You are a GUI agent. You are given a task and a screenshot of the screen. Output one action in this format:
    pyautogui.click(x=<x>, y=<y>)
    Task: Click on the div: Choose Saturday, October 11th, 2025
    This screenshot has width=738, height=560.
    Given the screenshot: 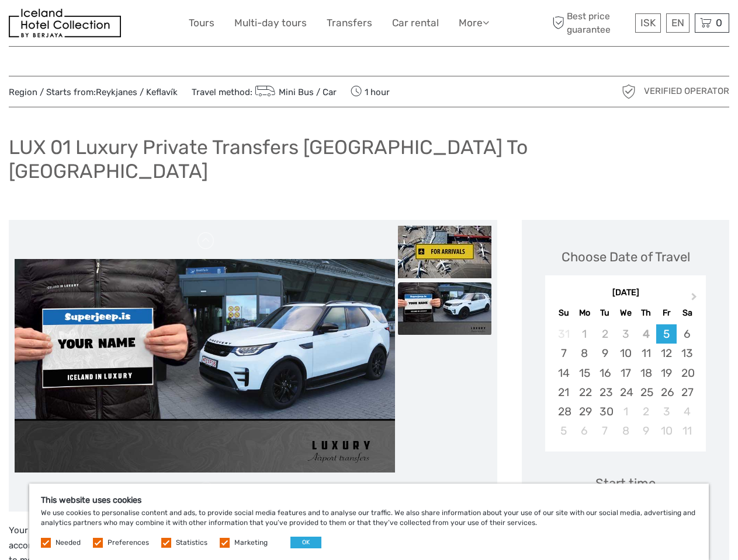 What is the action you would take?
    pyautogui.click(x=686, y=431)
    